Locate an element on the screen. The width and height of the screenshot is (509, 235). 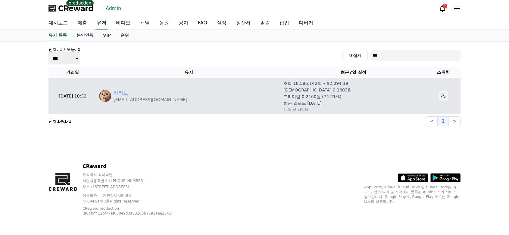
a: 하리보 is located at coordinates (121, 93).